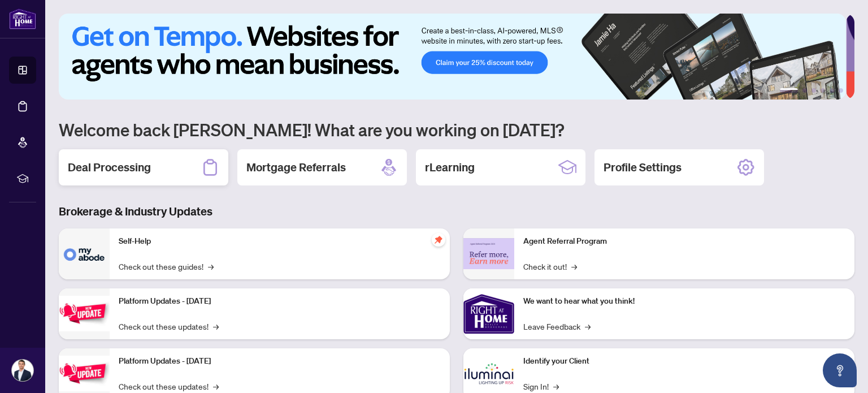 Image resolution: width=868 pixels, height=393 pixels. I want to click on p: Agent Referral Program, so click(684, 241).